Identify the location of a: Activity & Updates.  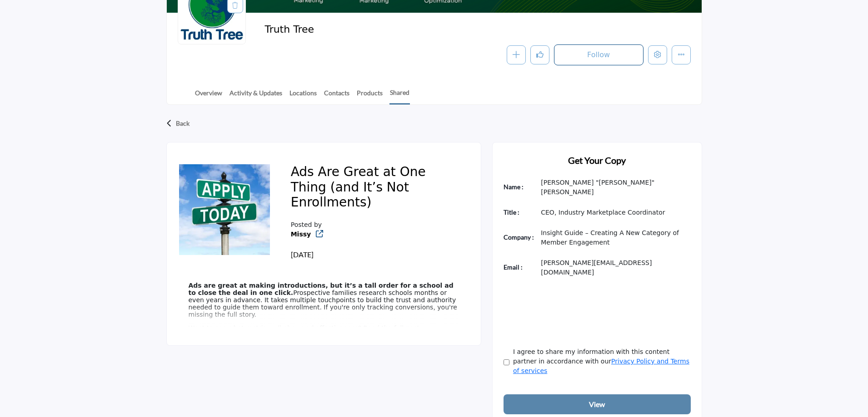
(256, 95).